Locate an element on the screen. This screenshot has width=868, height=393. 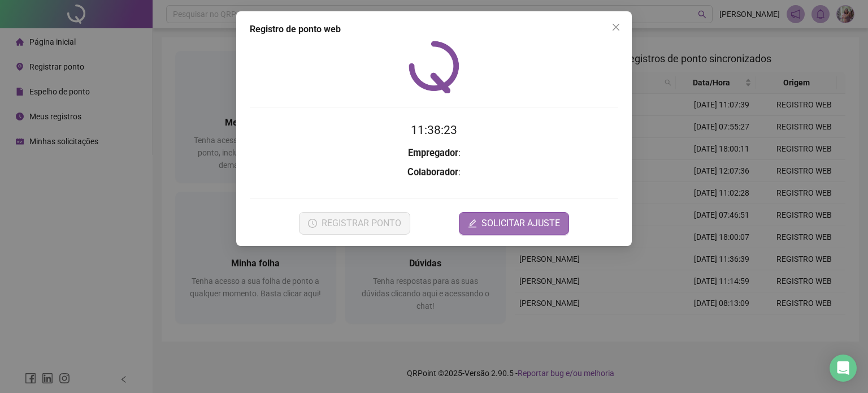
span: close is located at coordinates (616, 27).